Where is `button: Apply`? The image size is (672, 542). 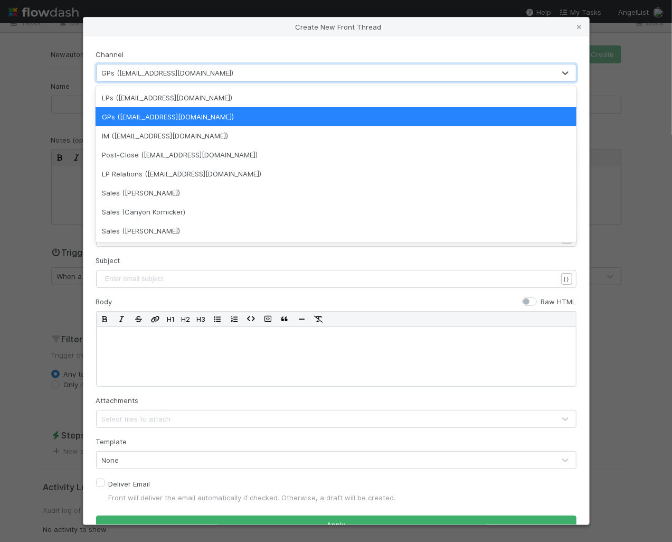
button: Apply is located at coordinates (336, 524).